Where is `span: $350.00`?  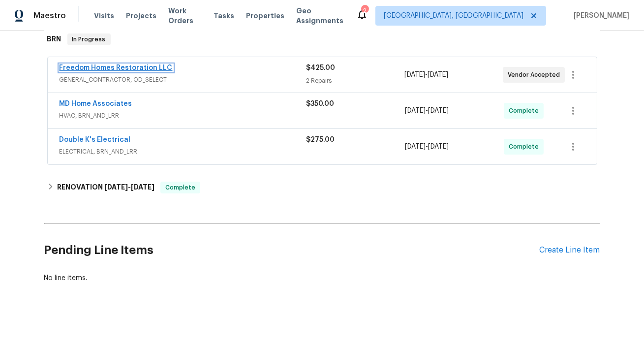 span: $350.00 is located at coordinates (320, 104).